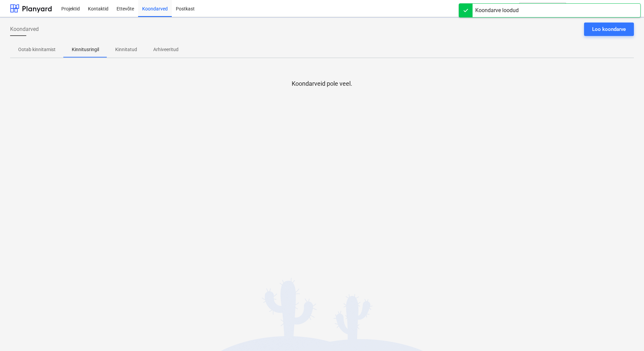  Describe the element at coordinates (24, 29) in the screenshot. I see `span: Koondarved` at that location.